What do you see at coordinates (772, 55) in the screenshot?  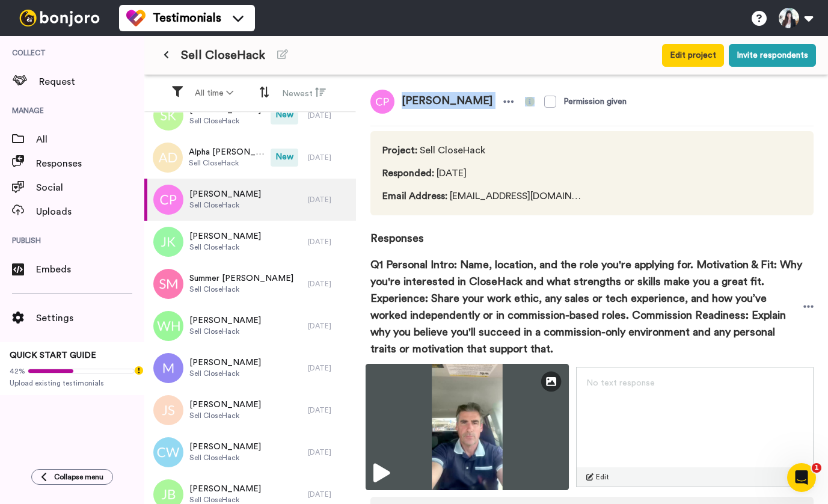 I see `button: Invite respondents` at bounding box center [772, 55].